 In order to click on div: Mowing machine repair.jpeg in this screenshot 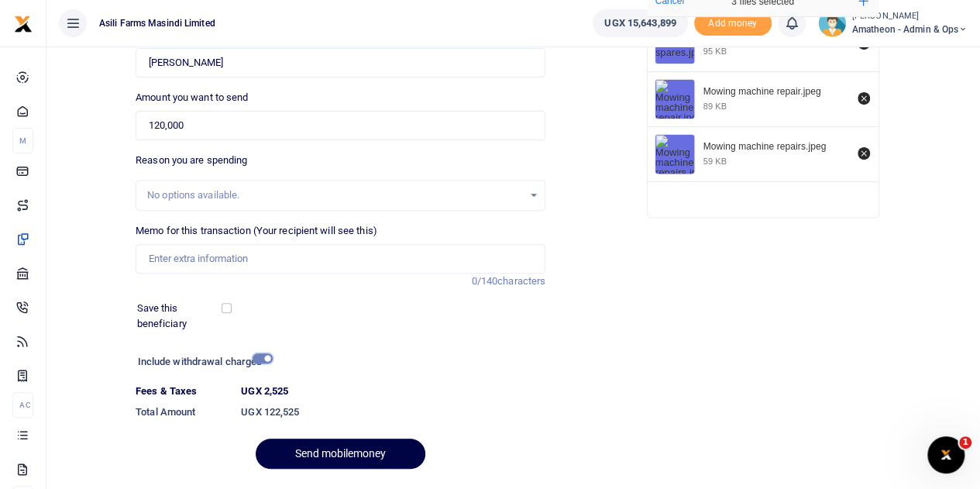, I will do `click(776, 92)`.